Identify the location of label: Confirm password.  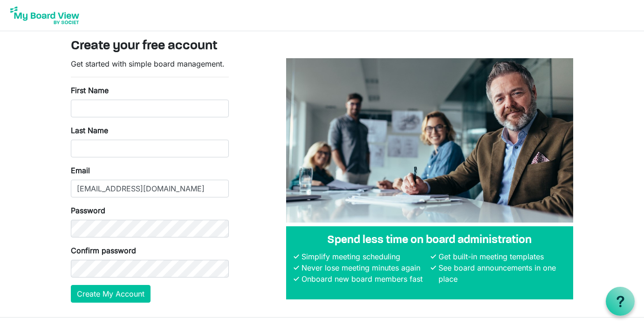
(104, 251).